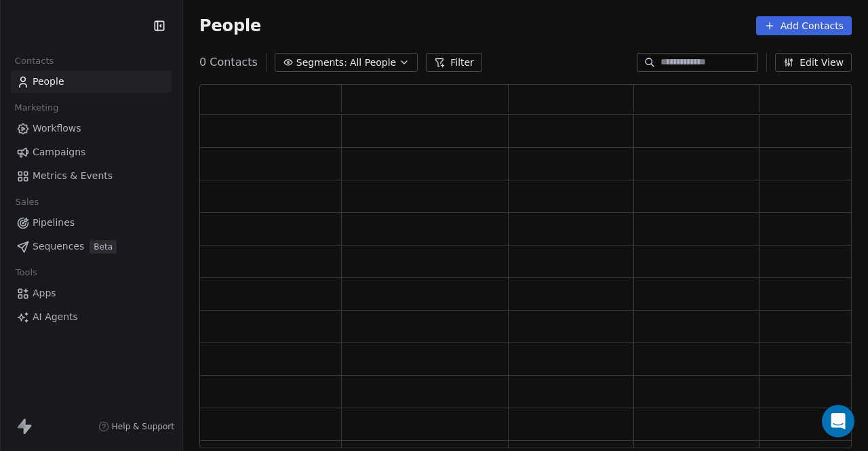 This screenshot has height=451, width=868. Describe the element at coordinates (27, 202) in the screenshot. I see `span: Sales` at that location.